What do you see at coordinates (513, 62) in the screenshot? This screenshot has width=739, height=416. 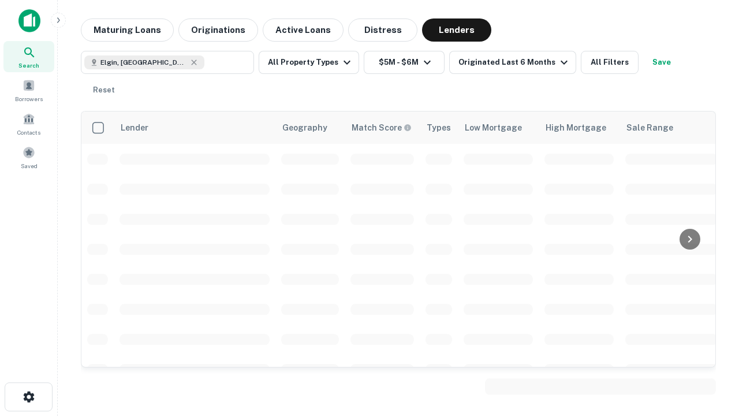 I see `button: Originated Last 6 Months` at bounding box center [513, 62].